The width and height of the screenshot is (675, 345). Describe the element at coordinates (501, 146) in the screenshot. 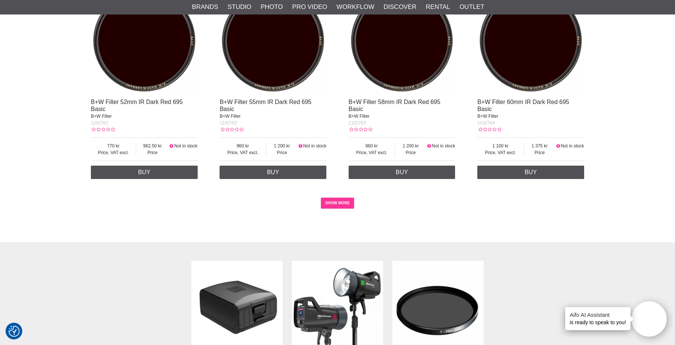

I see `span: 1 100` at that location.